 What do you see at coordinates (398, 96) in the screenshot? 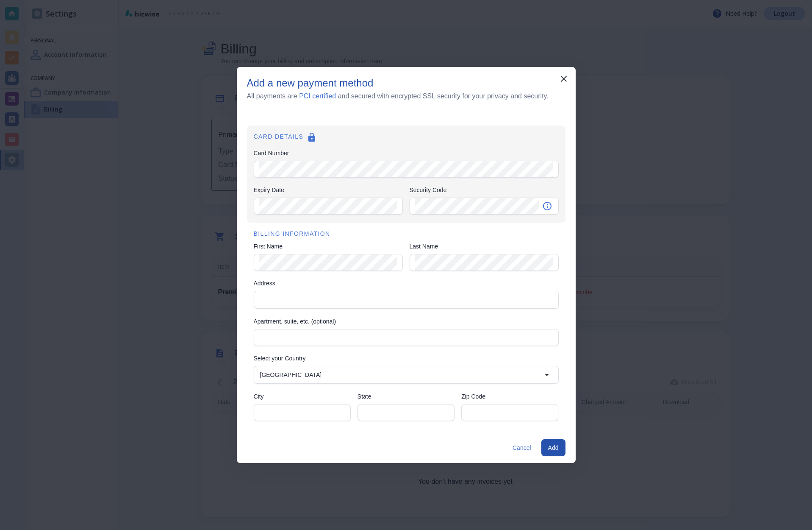
I see `h6: All payments are and secured with encrypted SSL security for your privacy and security.` at bounding box center [398, 96].